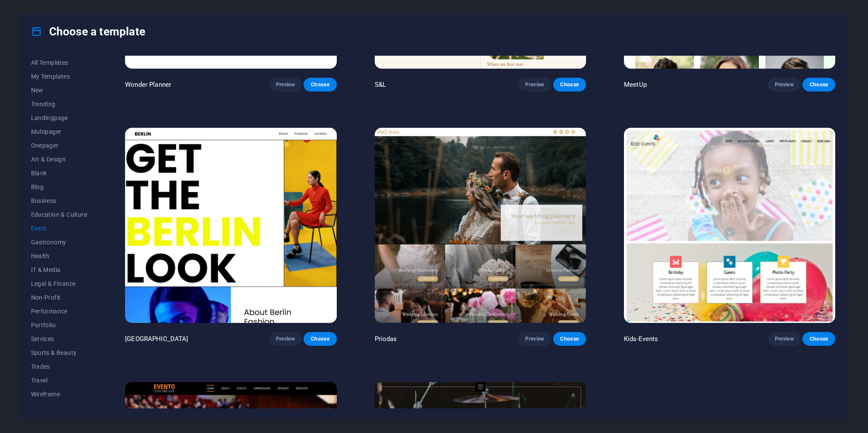 This screenshot has height=433, width=868. What do you see at coordinates (59, 394) in the screenshot?
I see `span: Wireframe` at bounding box center [59, 394].